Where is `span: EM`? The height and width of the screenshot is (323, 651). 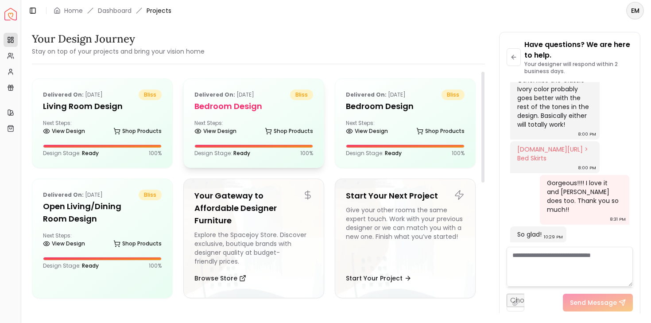
span: EM is located at coordinates (635, 11).